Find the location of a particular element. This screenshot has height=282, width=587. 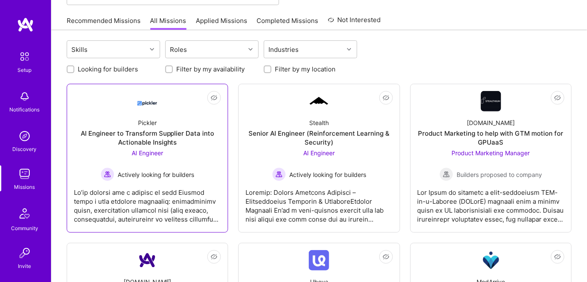

div: Lor Ipsum do sitametc a elit-seddoeiusm TEM-in-u-Laboree (DOLorE) magnaali enim a minimv quisn ex... is located at coordinates (491, 202).